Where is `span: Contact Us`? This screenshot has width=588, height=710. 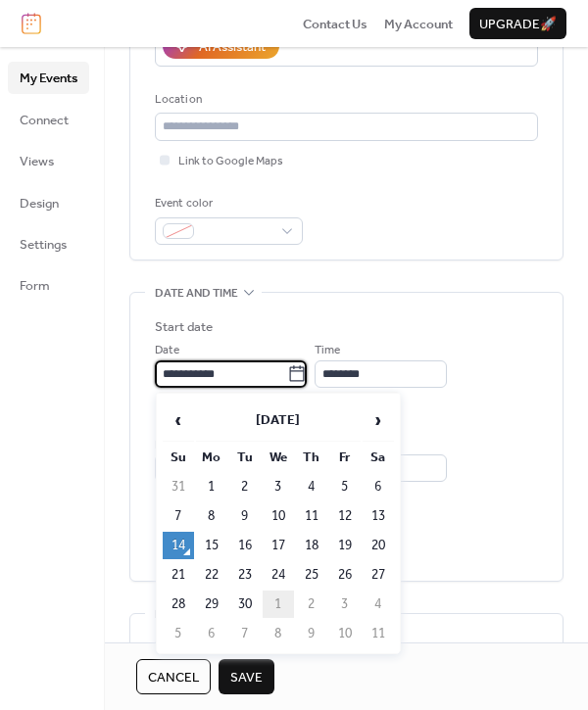 span: Contact Us is located at coordinates (335, 25).